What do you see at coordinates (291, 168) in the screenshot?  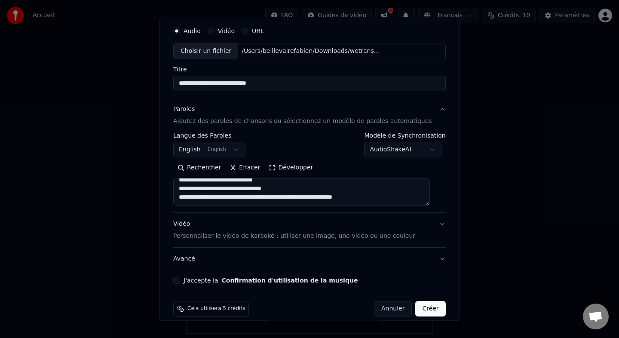 I see `button: Développer` at bounding box center [291, 168].